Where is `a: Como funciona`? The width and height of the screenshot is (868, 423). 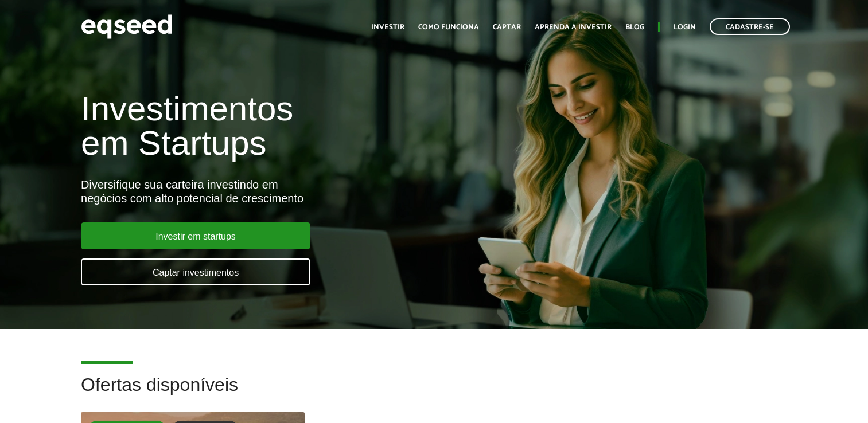
a: Como funciona is located at coordinates (449, 27).